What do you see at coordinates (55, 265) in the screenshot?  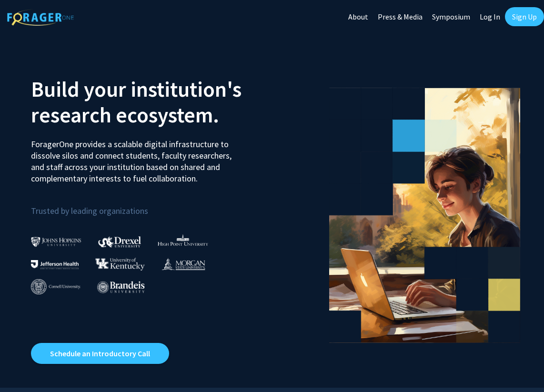 I see `img: Thomas Jefferson University` at bounding box center [55, 265].